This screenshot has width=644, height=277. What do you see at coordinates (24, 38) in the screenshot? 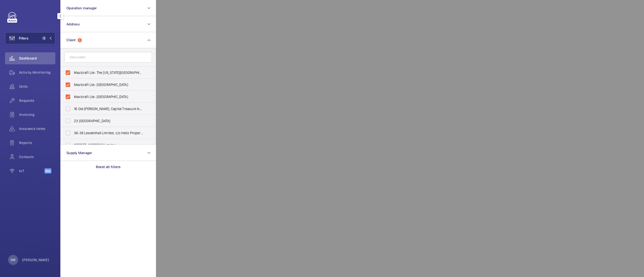
I see `span: Filters` at bounding box center [24, 38].